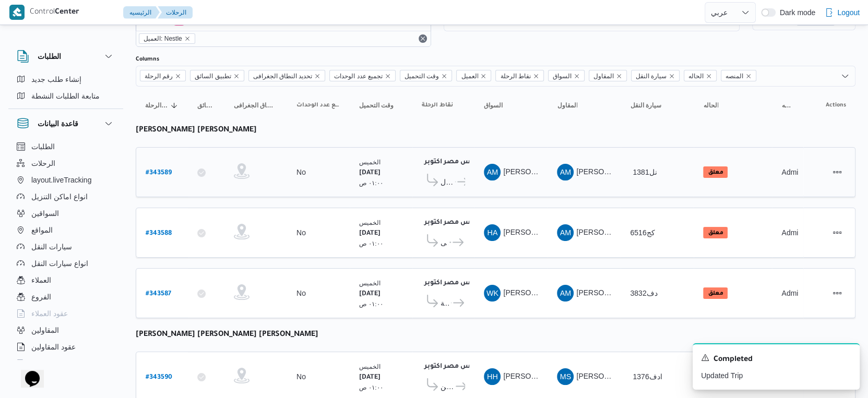  I want to click on button: رقم الرحلةSorted in descending order, so click(162, 105).